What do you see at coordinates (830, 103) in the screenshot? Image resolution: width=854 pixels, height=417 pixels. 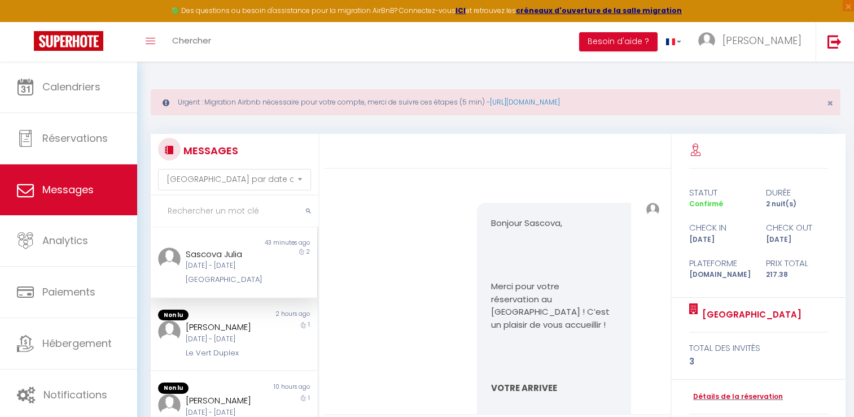 I see `button: Close` at bounding box center [830, 103].